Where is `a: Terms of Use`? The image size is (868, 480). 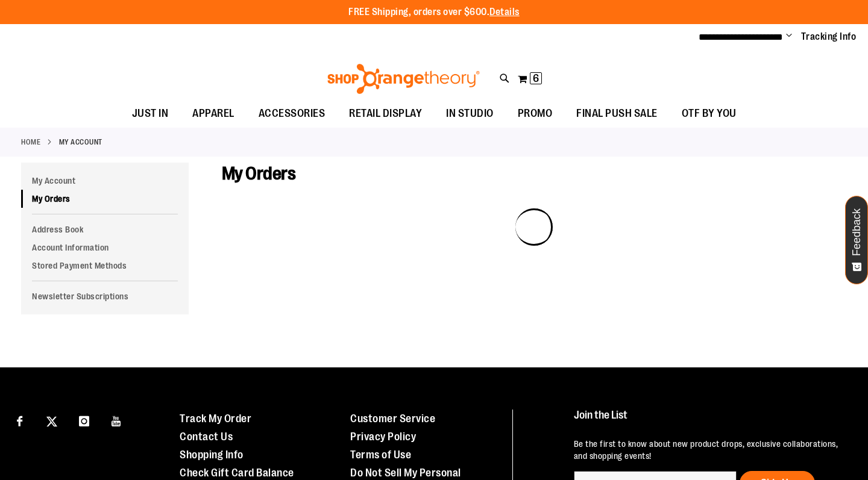 a: Terms of Use is located at coordinates (380, 455).